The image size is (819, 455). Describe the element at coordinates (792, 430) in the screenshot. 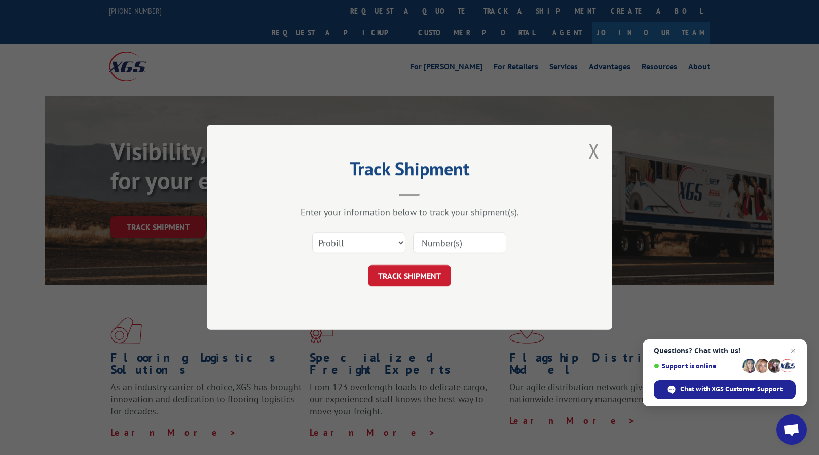

I see `div: Open chat` at that location.